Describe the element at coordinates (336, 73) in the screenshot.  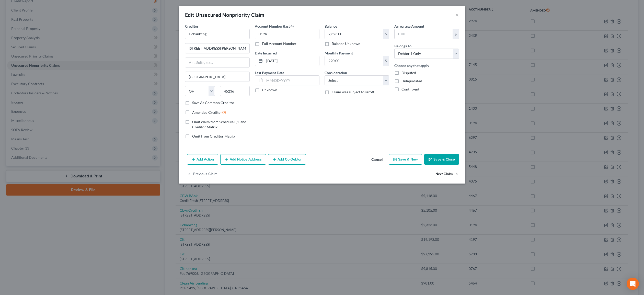
I see `label: Consideration` at that location.